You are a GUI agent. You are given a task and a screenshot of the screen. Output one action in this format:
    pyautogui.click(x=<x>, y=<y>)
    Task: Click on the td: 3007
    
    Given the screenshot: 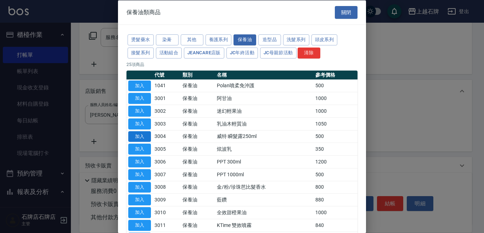 What is the action you would take?
    pyautogui.click(x=167, y=174)
    